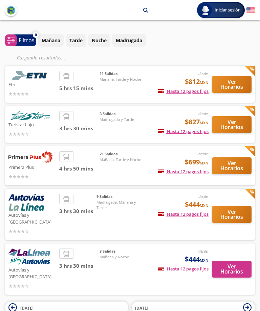 This screenshot has height=311, width=260. I want to click on button: Tarde, so click(76, 40).